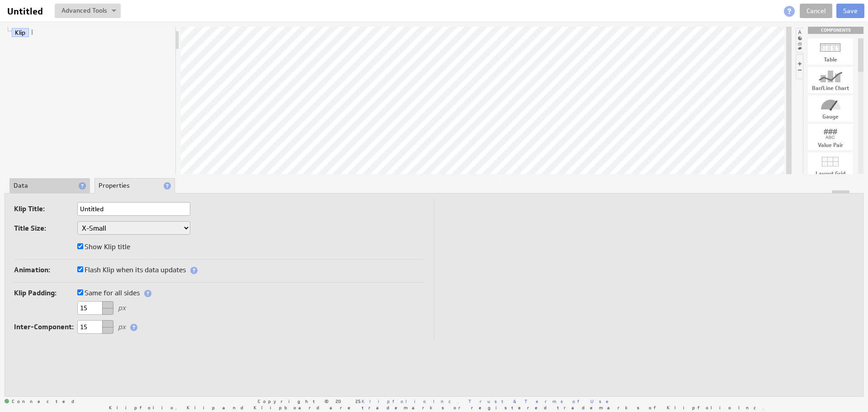  Describe the element at coordinates (45, 326) in the screenshot. I see `label: Inter-Component:` at that location.